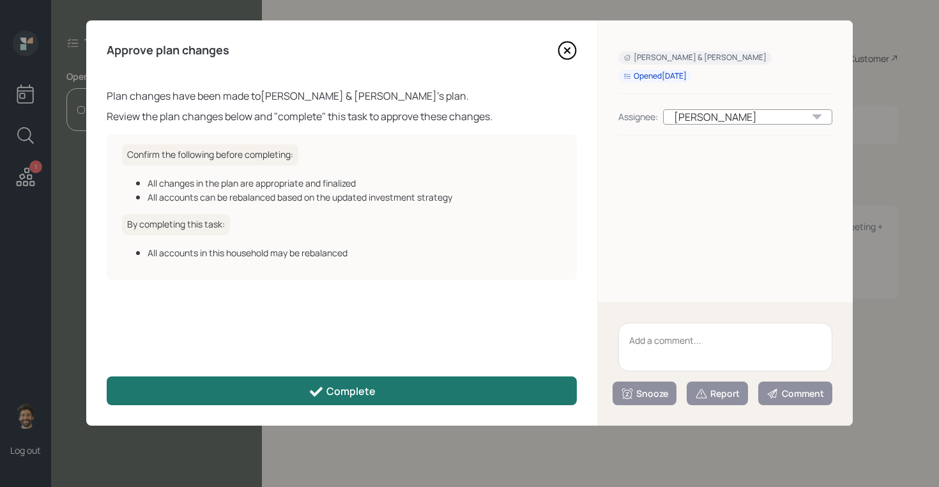 The width and height of the screenshot is (939, 487). Describe the element at coordinates (355, 252) in the screenshot. I see `div: All accounts in this household may be rebalanced` at that location.